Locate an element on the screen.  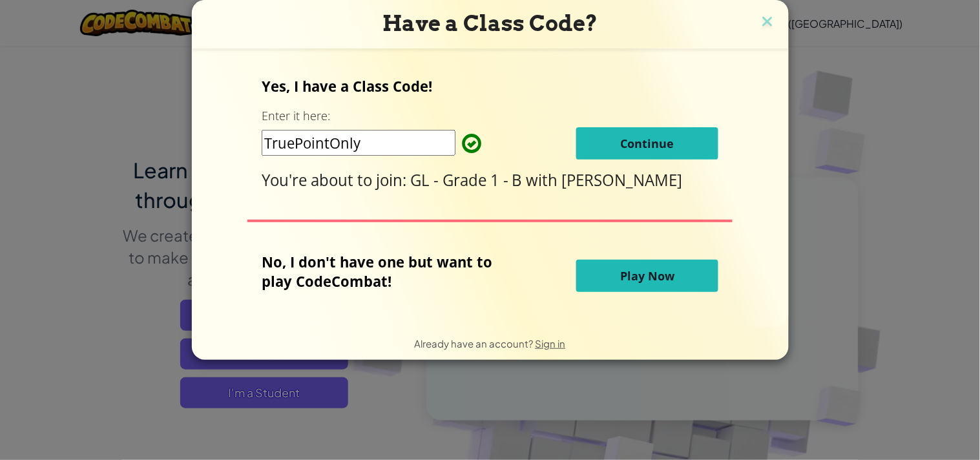
span: with is located at coordinates (544, 179).